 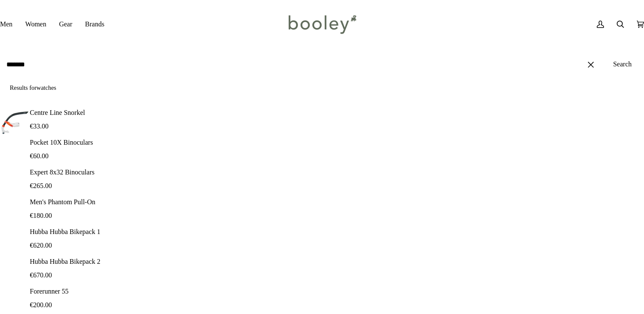 I want to click on button: Reset, so click(x=591, y=64).